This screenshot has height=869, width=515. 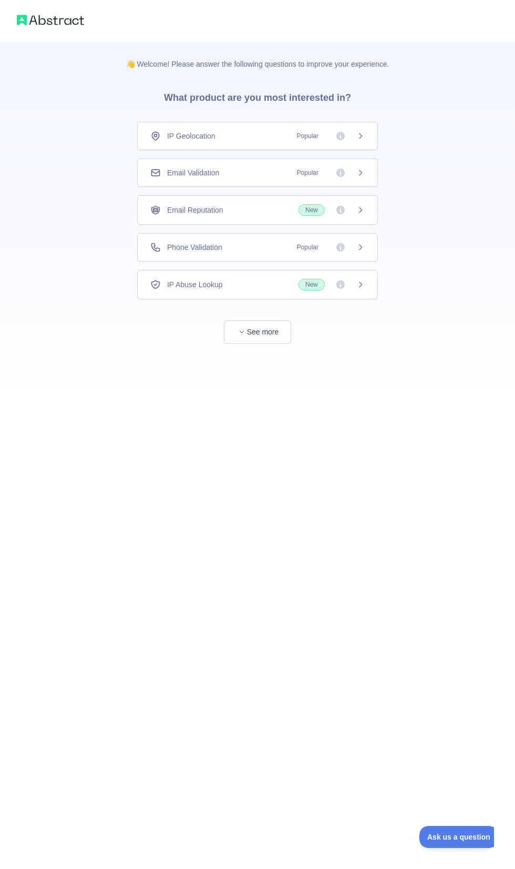 I want to click on span: IP Abuse Lookup, so click(x=195, y=285).